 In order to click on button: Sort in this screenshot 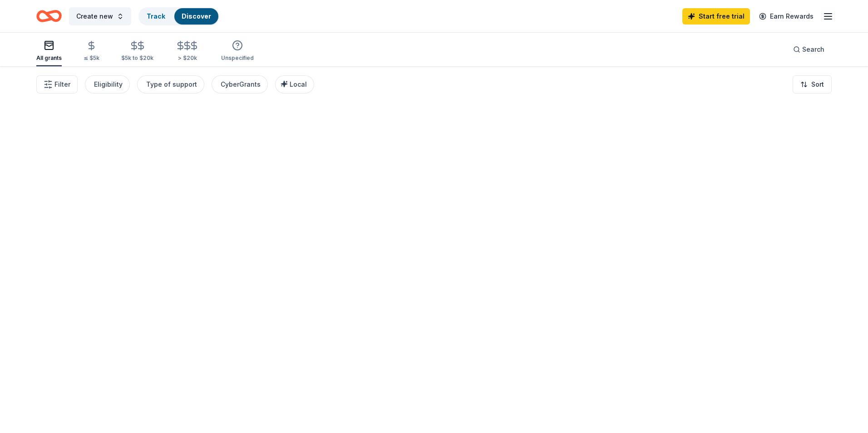, I will do `click(812, 84)`.